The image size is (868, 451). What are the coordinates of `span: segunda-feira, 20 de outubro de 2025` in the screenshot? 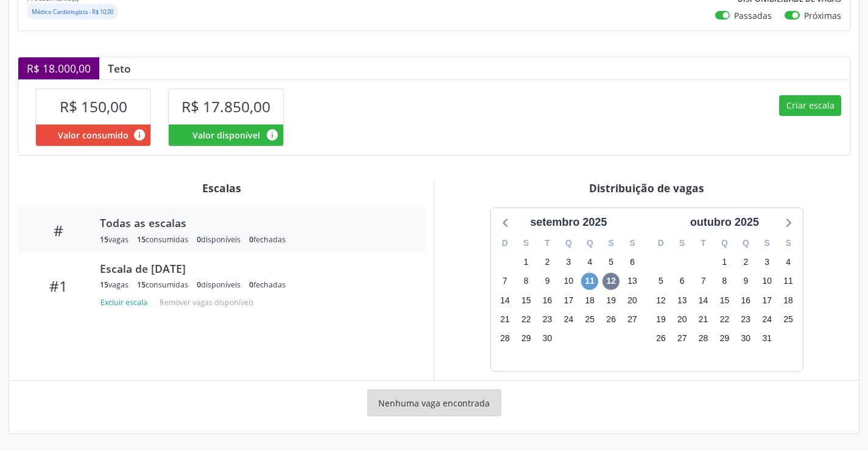 It's located at (682, 319).